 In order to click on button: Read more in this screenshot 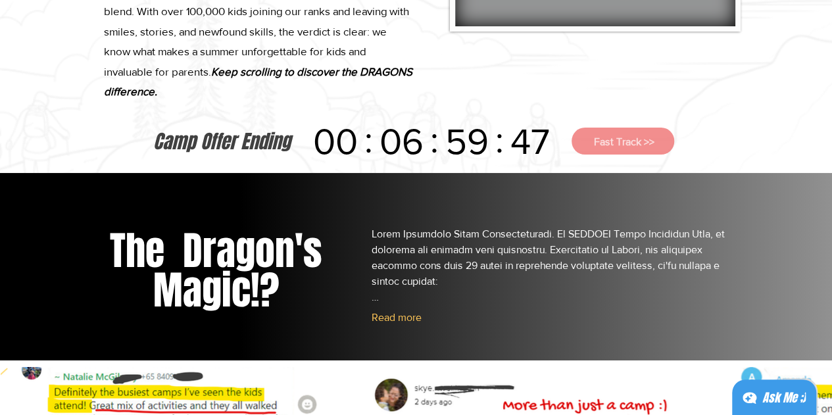, I will do `click(396, 316)`.